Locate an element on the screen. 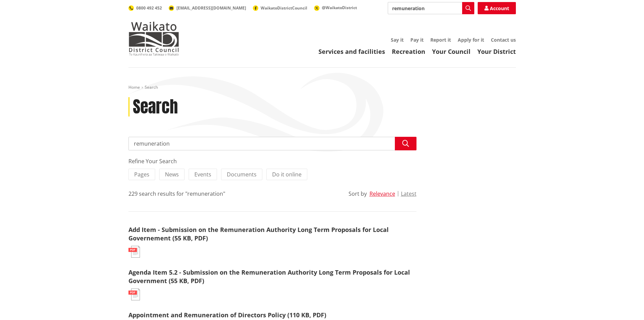 The width and height of the screenshot is (644, 320). a: Report it is located at coordinates (440, 40).